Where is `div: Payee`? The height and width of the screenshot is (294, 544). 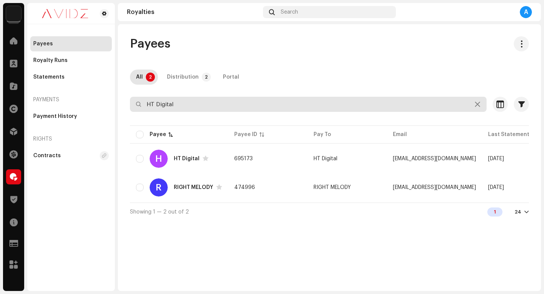 div: Payee is located at coordinates (158, 135).